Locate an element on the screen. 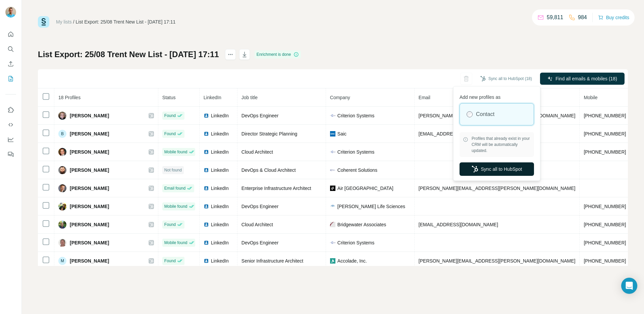  p: 984 is located at coordinates (582, 18).